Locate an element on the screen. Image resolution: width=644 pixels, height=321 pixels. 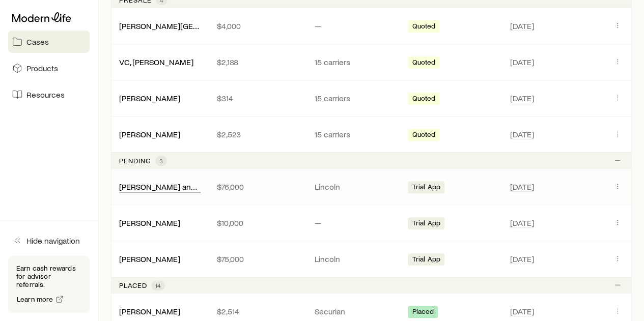
p: $75,000 is located at coordinates (258, 259).